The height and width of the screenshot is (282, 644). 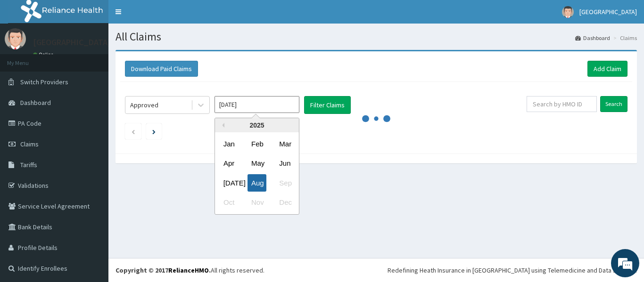 I want to click on div: Choose May 2025, so click(x=257, y=163).